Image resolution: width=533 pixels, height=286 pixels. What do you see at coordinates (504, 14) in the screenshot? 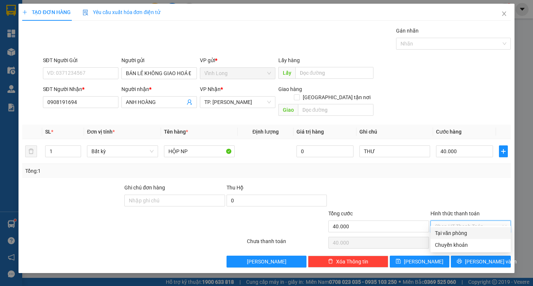
I see `button: Close` at bounding box center [504, 14].